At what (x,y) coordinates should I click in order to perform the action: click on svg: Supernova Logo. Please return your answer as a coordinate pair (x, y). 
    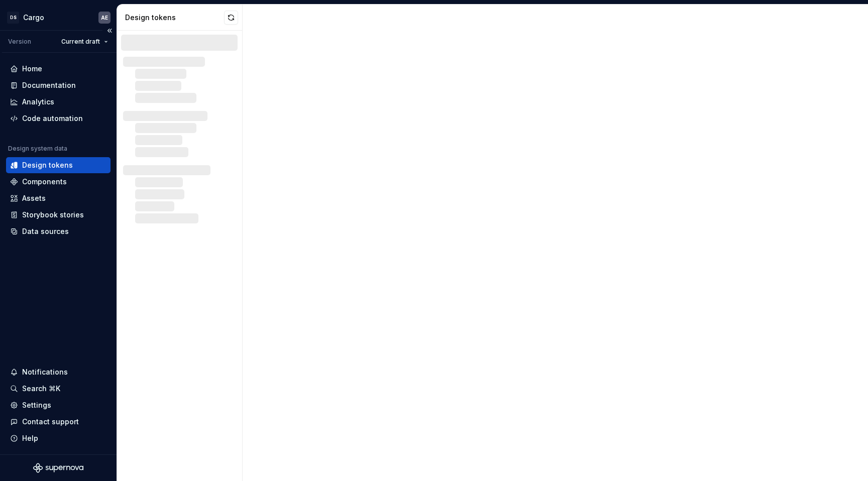
    Looking at the image, I should click on (58, 468).